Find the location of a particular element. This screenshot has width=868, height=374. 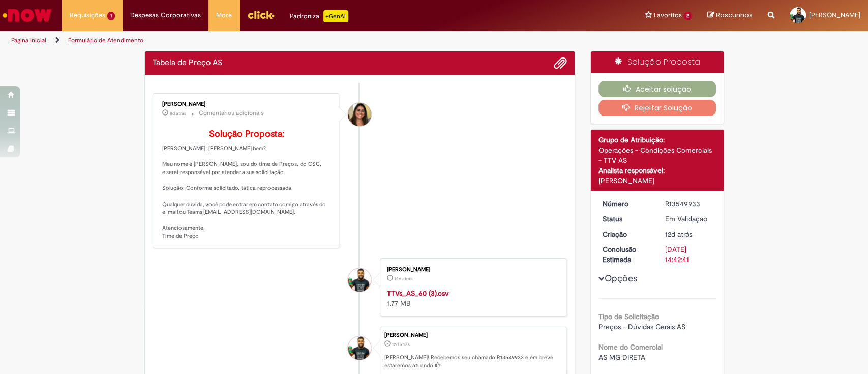

ul: Trilhas de página is located at coordinates (290, 40).